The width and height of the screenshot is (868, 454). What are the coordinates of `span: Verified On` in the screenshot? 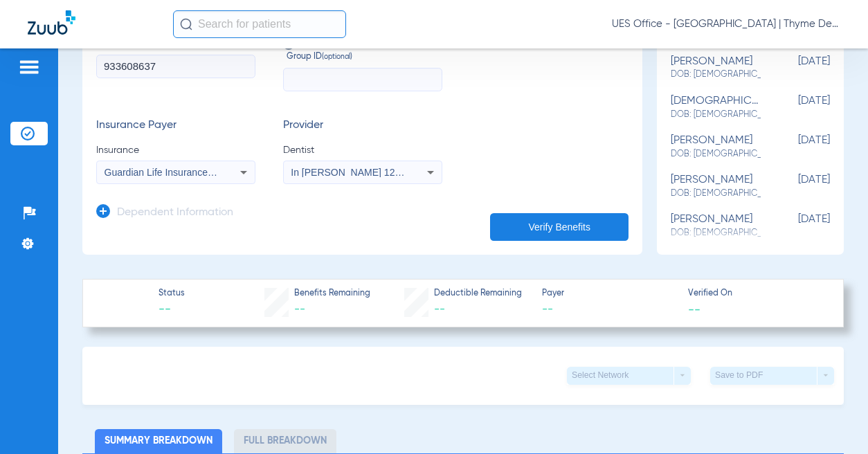 It's located at (754, 294).